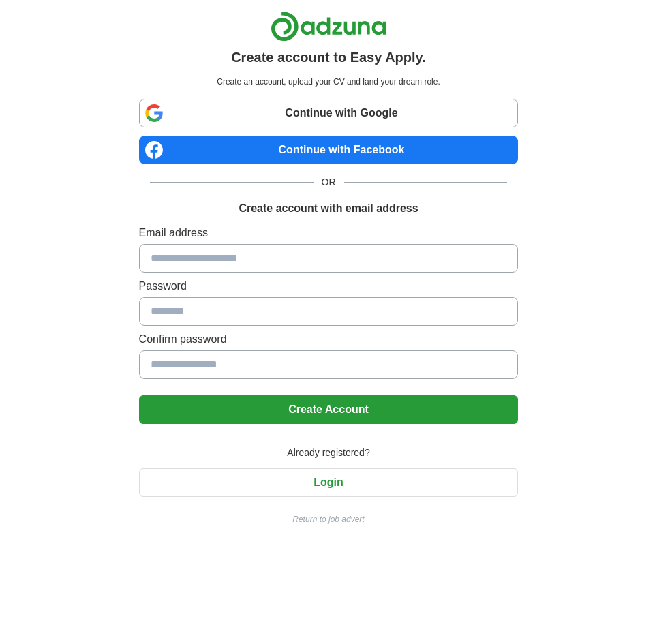  What do you see at coordinates (328, 113) in the screenshot?
I see `a: Continue with Google` at bounding box center [328, 113].